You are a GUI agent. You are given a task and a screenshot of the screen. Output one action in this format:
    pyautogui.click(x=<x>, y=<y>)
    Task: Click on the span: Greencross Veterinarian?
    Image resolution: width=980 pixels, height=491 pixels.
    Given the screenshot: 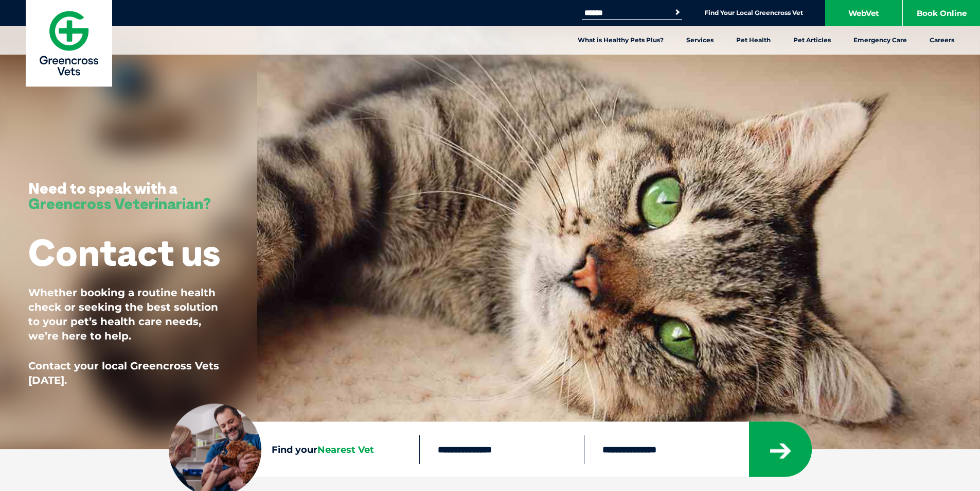 What is the action you would take?
    pyautogui.click(x=119, y=203)
    